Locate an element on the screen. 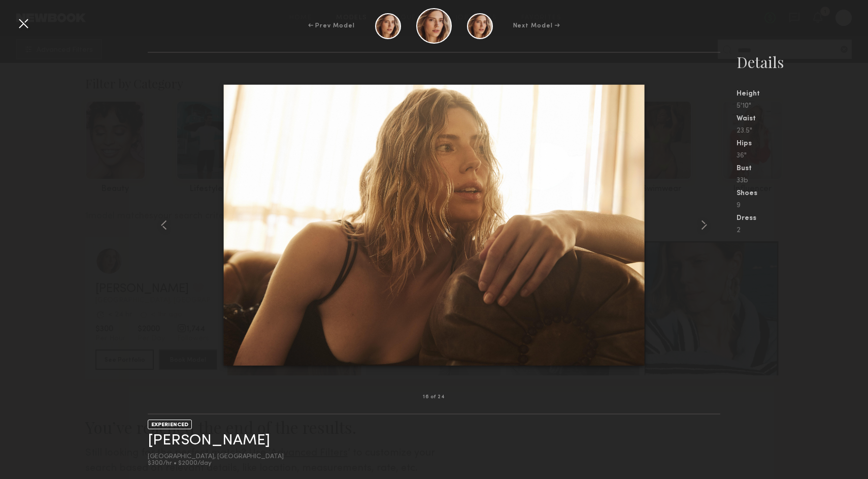  div: 36" is located at coordinates (803, 156).